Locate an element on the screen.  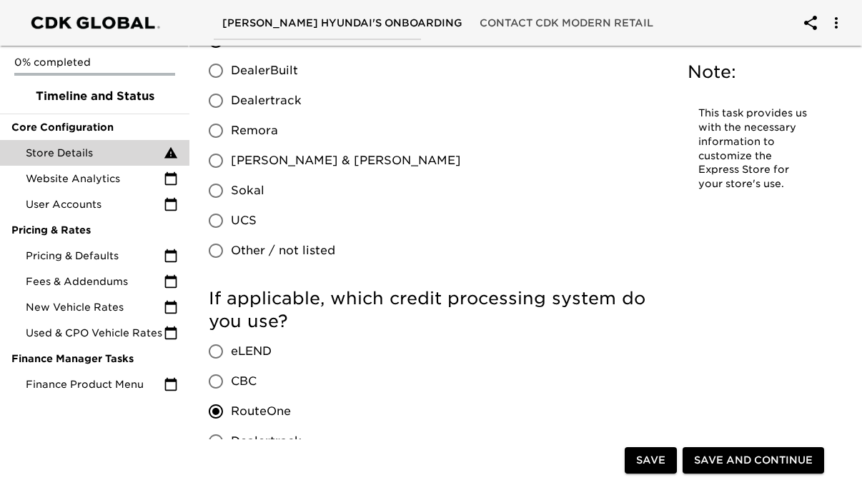
button: Save is located at coordinates (650, 461).